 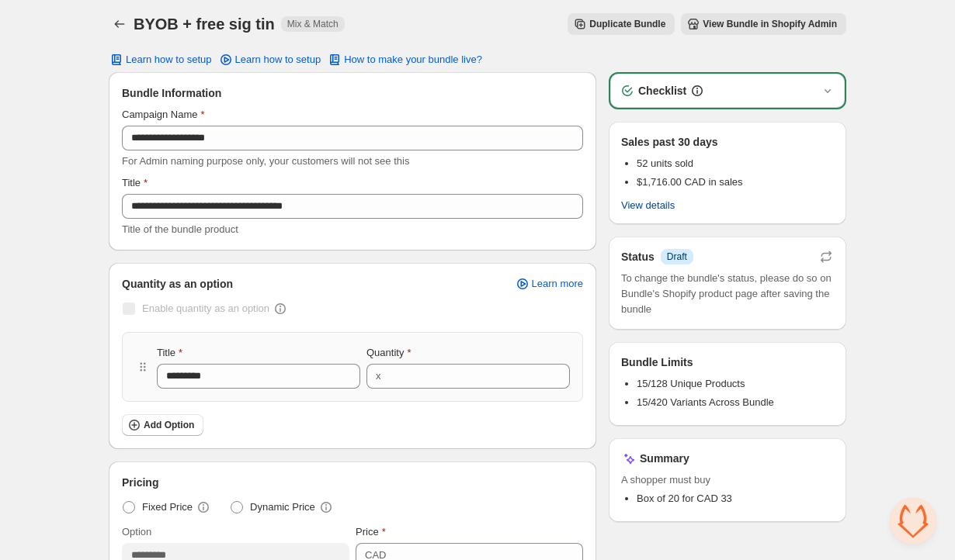 What do you see at coordinates (637, 257) in the screenshot?
I see `h3: Status` at bounding box center [637, 257].